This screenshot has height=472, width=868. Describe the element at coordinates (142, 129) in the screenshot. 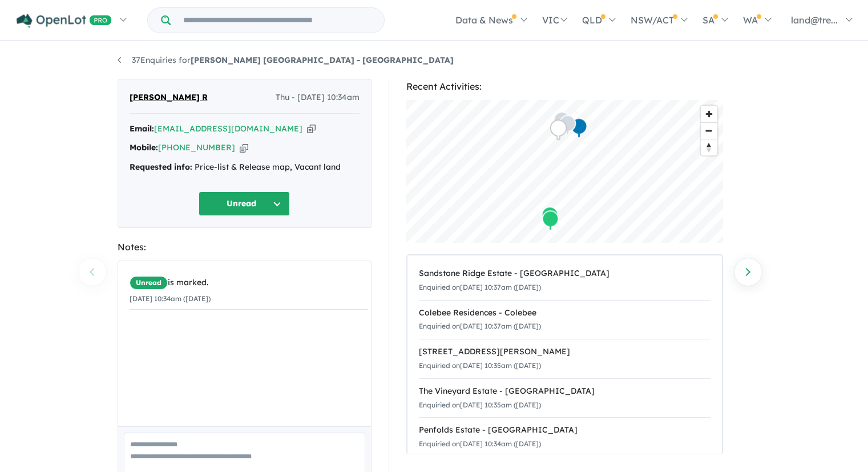

I see `strong: Email:` at that location.